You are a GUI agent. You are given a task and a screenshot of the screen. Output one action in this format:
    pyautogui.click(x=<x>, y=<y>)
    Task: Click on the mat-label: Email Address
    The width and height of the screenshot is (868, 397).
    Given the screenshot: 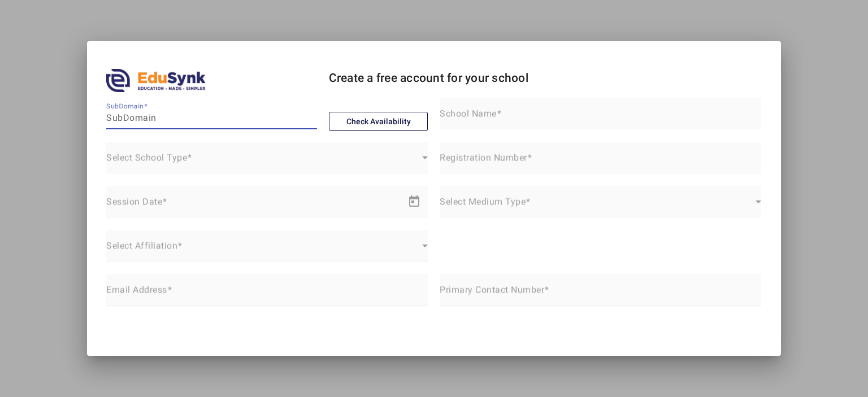 What is the action you would take?
    pyautogui.click(x=137, y=290)
    